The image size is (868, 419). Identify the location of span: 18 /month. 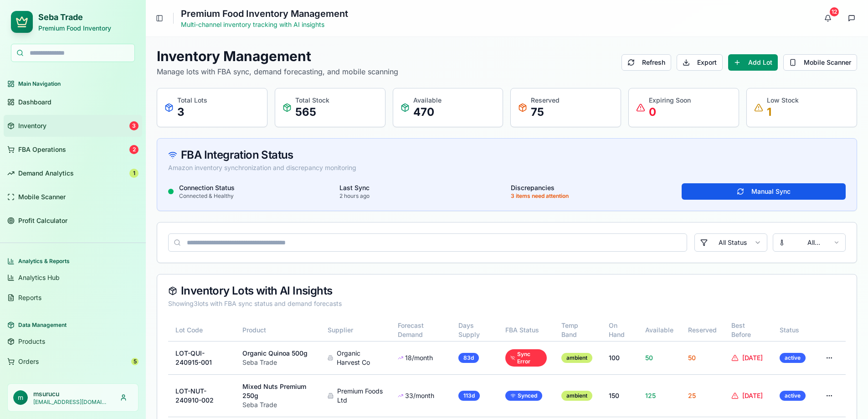
(419, 358).